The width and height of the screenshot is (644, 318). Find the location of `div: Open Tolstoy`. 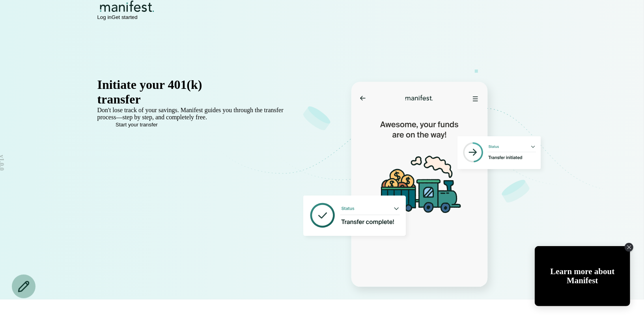

div: Open Tolstoy is located at coordinates (582, 276).